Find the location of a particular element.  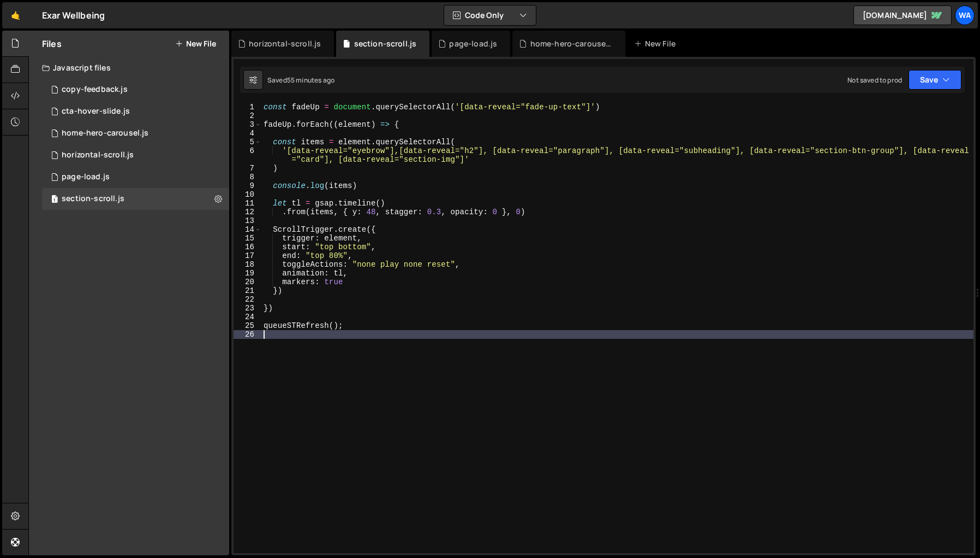

h2: Files is located at coordinates (52, 44).